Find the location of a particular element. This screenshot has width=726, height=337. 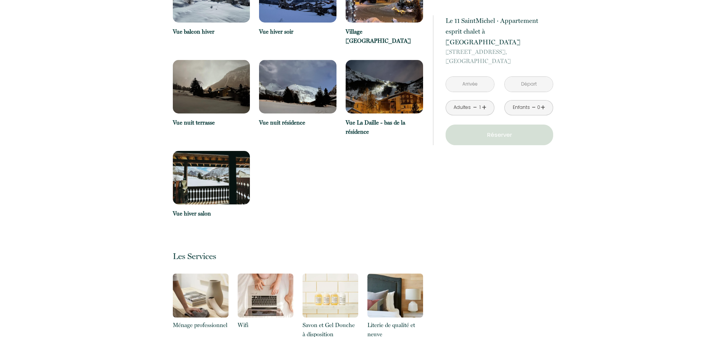

div: Adultes is located at coordinates (462, 107).